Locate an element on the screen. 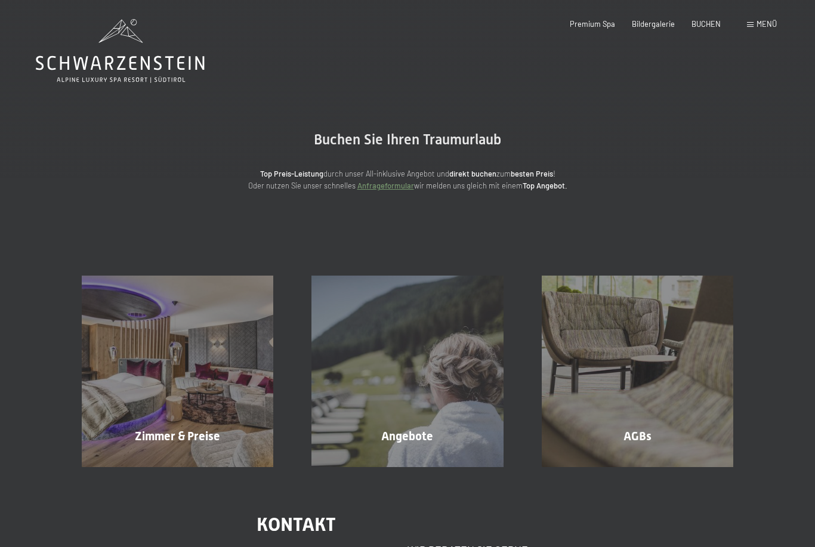  span: AGBs is located at coordinates (637, 436).